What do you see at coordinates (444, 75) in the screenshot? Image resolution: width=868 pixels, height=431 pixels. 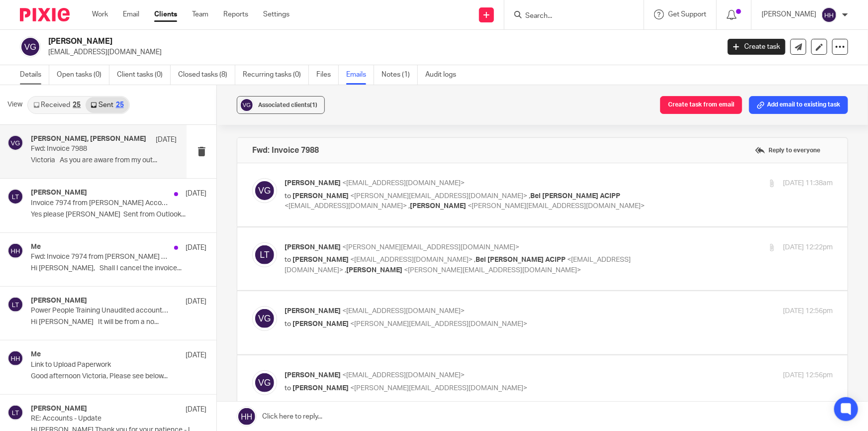 I see `a: Audit logs` at bounding box center [444, 75].